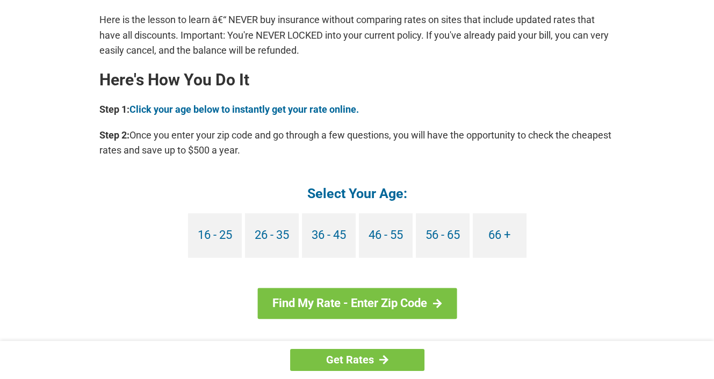  What do you see at coordinates (215, 235) in the screenshot?
I see `a: 16 - 25` at bounding box center [215, 235].